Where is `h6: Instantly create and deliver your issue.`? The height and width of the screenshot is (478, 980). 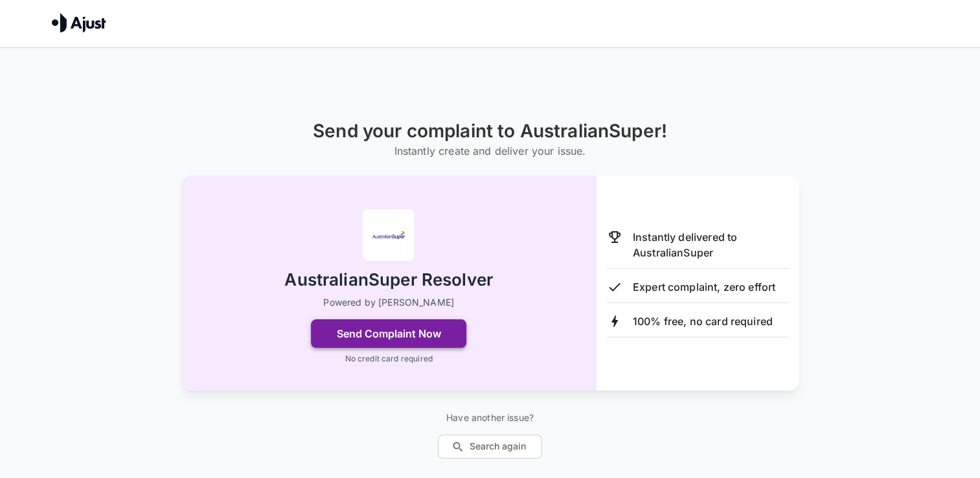
h6: Instantly create and deliver your issue. is located at coordinates (489, 151).